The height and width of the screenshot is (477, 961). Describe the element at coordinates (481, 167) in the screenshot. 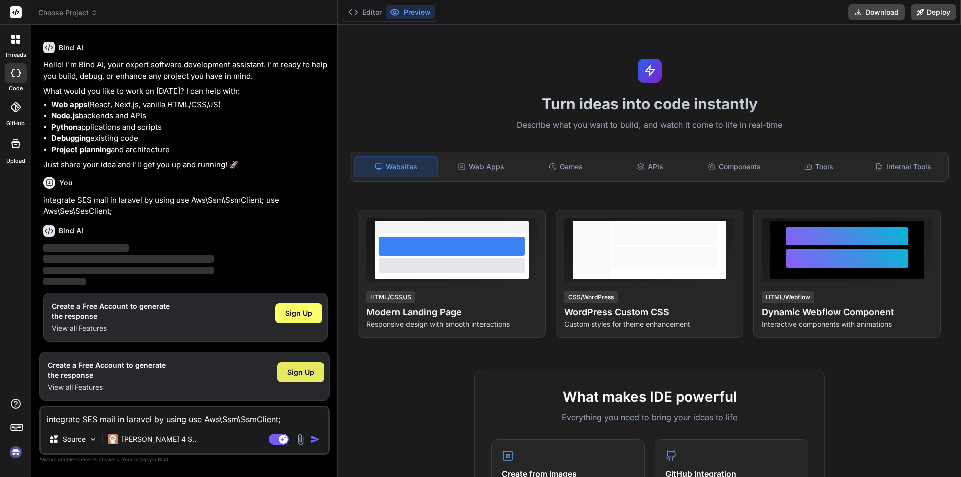

I see `div: Web Apps` at that location.